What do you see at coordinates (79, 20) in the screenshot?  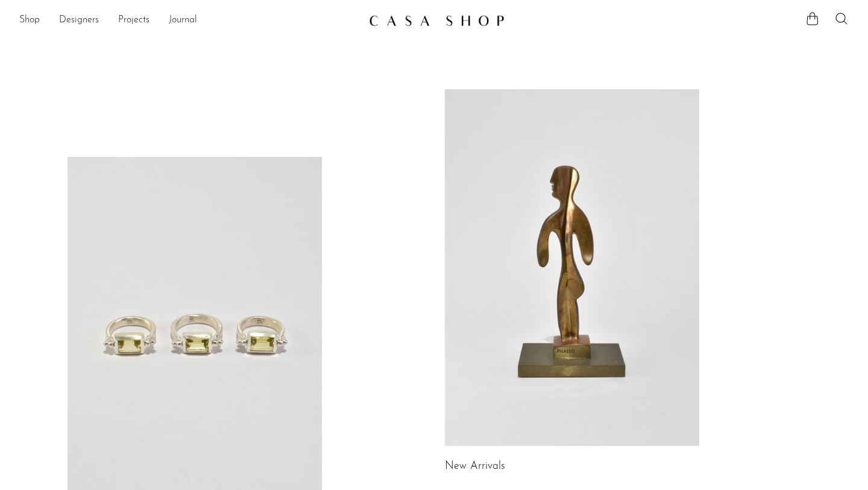 I see `a: Designers` at bounding box center [79, 20].